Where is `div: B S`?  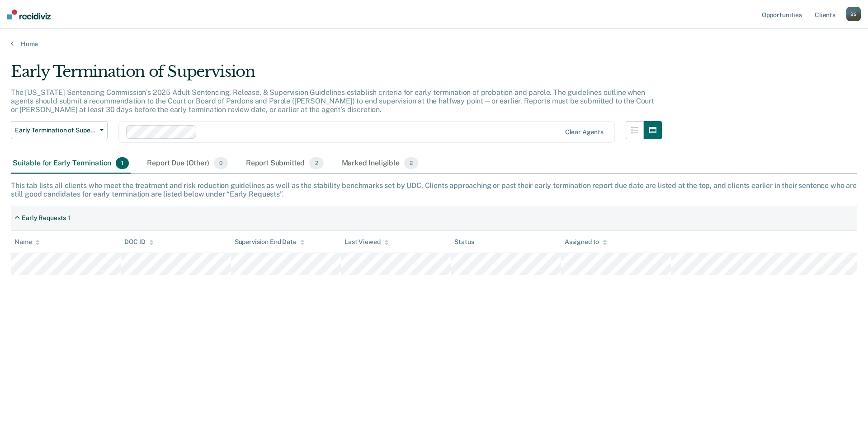
div: B S is located at coordinates (853, 14).